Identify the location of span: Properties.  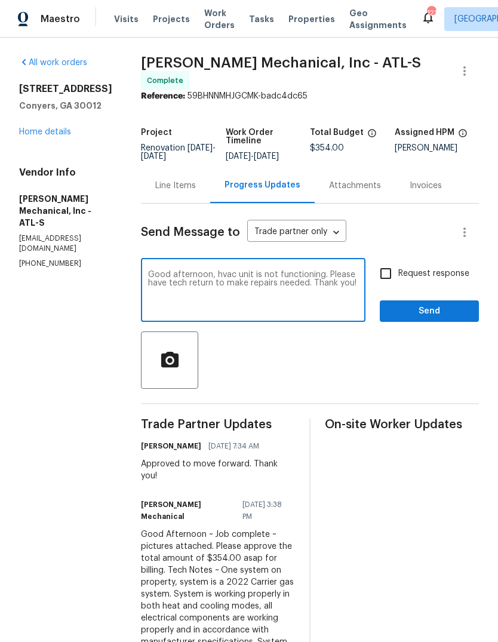
(312, 19).